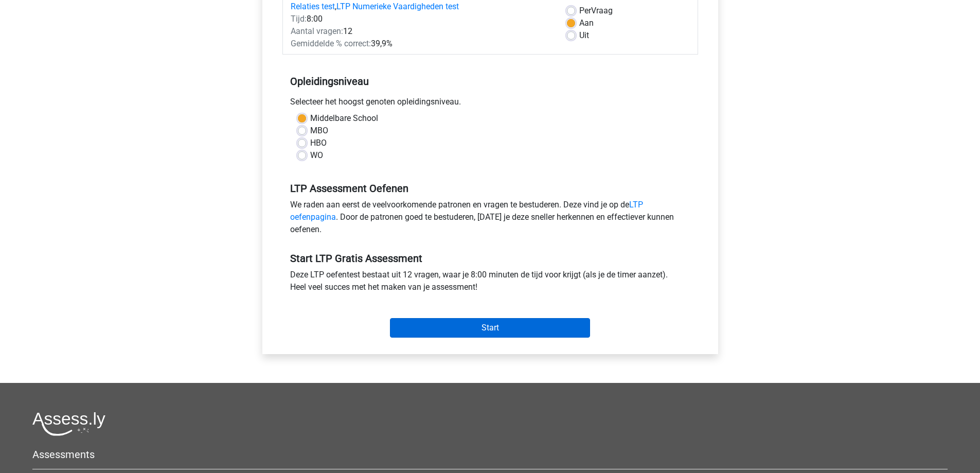 The image size is (980, 473). Describe the element at coordinates (490, 220) in the screenshot. I see `div: We raden aan eerst de veelvoorkomende patronen en vragen te bestuderen. Deze vind je op de . Door...` at that location.